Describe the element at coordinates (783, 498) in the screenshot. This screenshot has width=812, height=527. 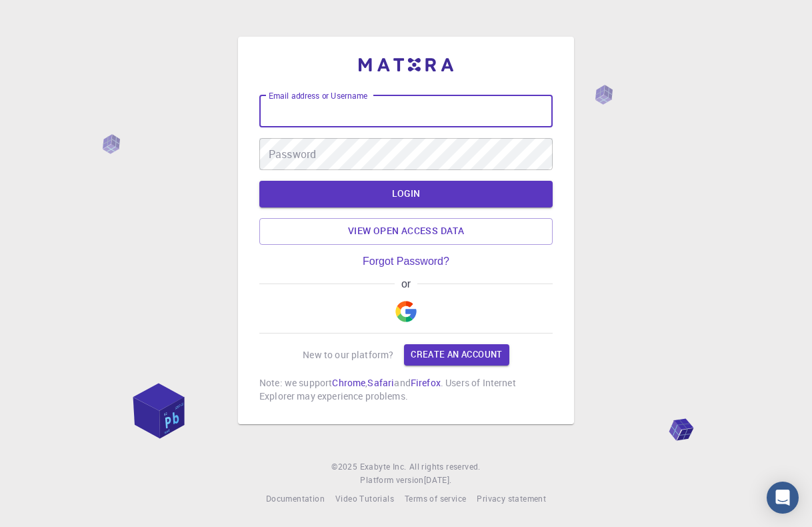
I see `div: Open Intercom Messenger` at that location.